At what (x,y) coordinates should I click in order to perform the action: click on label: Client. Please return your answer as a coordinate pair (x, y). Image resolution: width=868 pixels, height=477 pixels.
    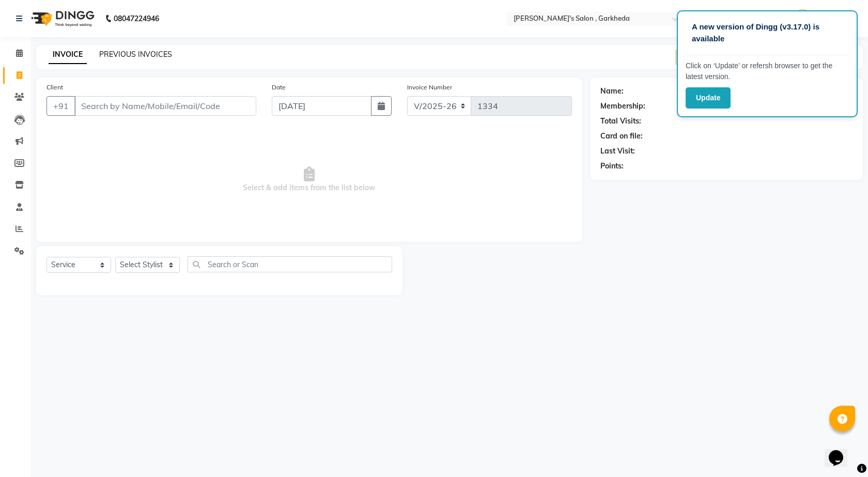
    Looking at the image, I should click on (55, 87).